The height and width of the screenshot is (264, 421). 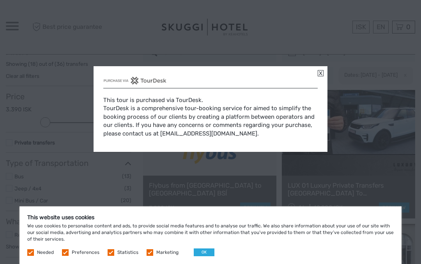 What do you see at coordinates (49, 17) in the screenshot?
I see `p: We're away right now. Please check back later!` at bounding box center [49, 17].